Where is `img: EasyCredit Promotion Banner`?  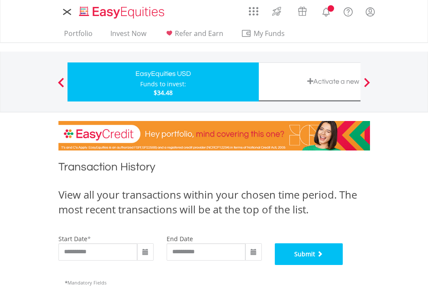 img: EasyCredit Promotion Banner is located at coordinates (214, 136).